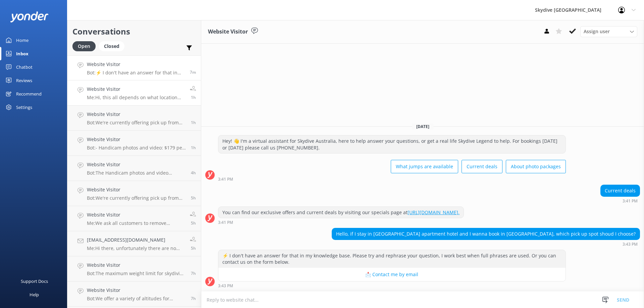  I want to click on a: Website VisitorBot:- Handicam photos and video: $179 per person - Dedicated photos and video: $28..., so click(134, 143).